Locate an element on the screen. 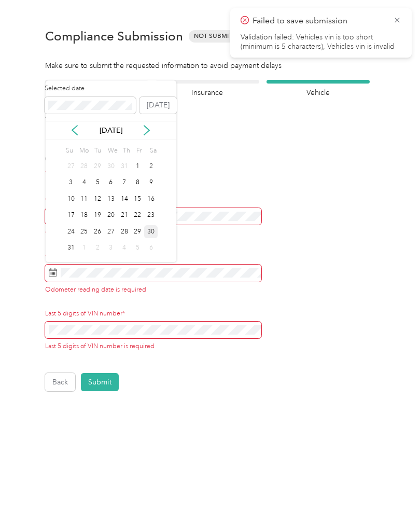  div: 14 is located at coordinates (124, 199).